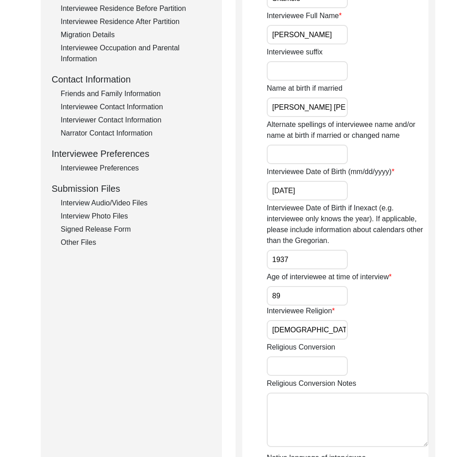  I want to click on div: Contact Information, so click(131, 79).